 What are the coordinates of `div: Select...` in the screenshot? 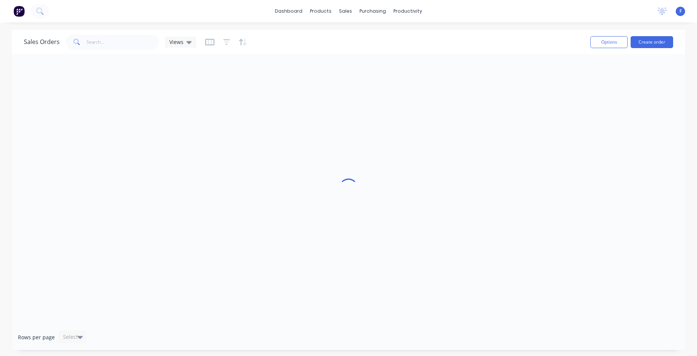 It's located at (73, 337).